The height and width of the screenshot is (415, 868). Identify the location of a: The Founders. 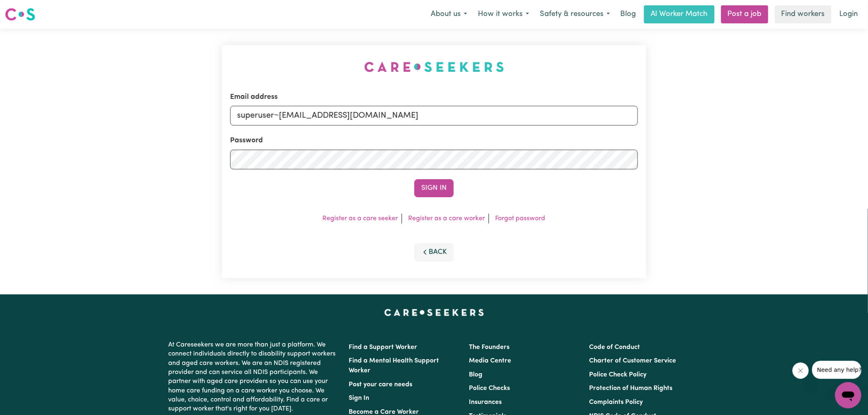
(489, 347).